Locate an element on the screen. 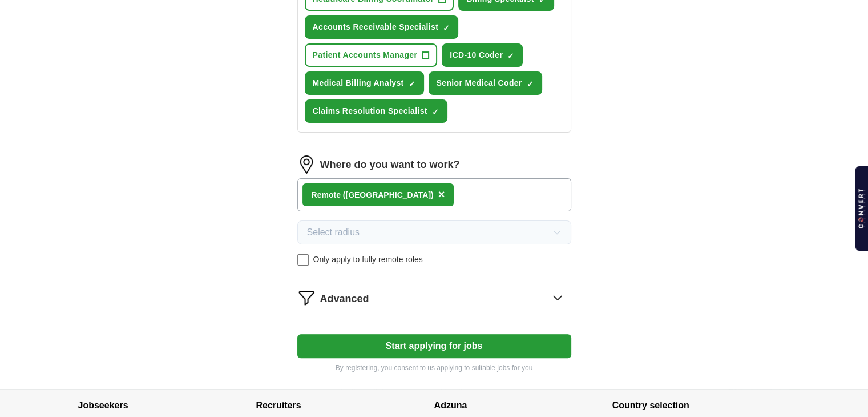  img: B2fZQJag41XWAAAAAElFTkSuQmCC is located at coordinates (862, 208).